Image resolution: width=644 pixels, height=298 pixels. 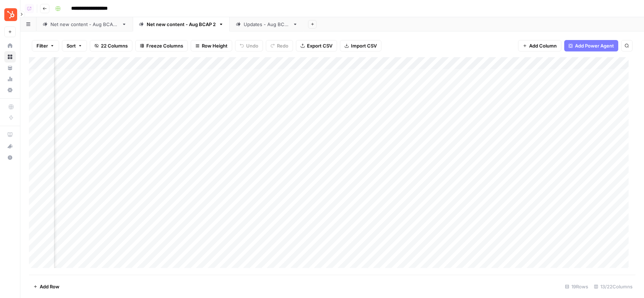 I want to click on a: Net new content - Aug BCAP 1, so click(x=84, y=24).